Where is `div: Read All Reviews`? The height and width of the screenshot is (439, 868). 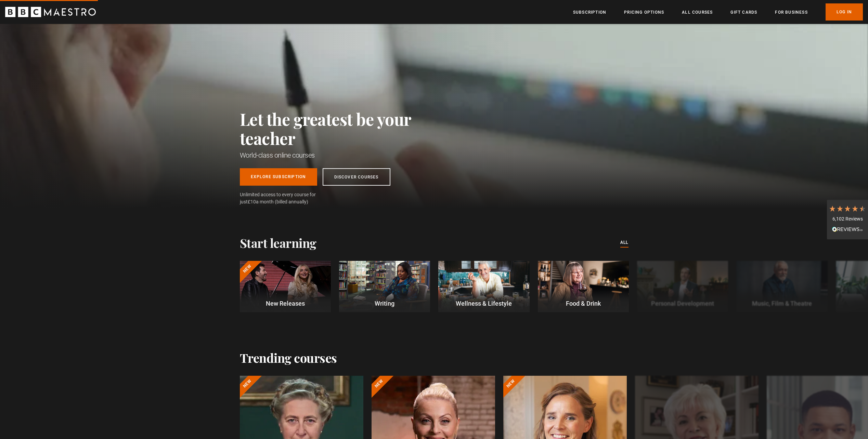 div: Read All Reviews is located at coordinates (848, 230).